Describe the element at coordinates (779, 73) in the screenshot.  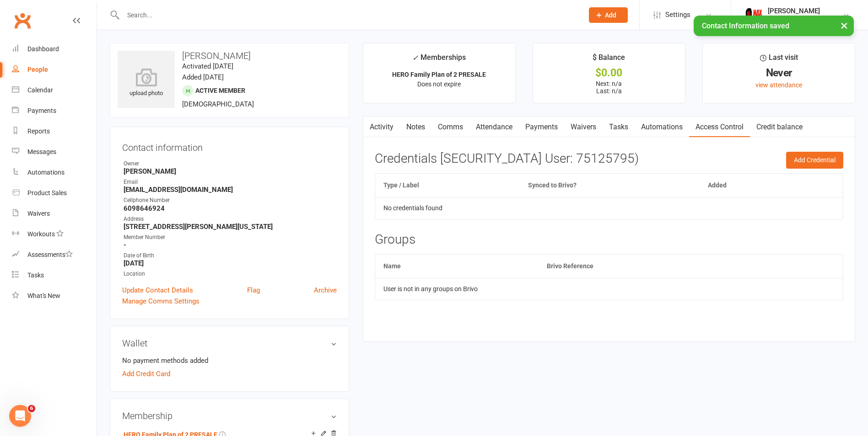
I see `div: Never` at that location.